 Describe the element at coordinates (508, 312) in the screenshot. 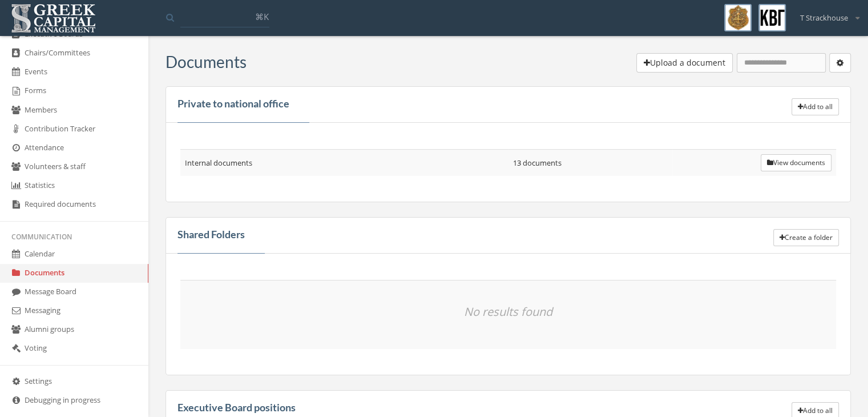

I see `p: No results found` at that location.